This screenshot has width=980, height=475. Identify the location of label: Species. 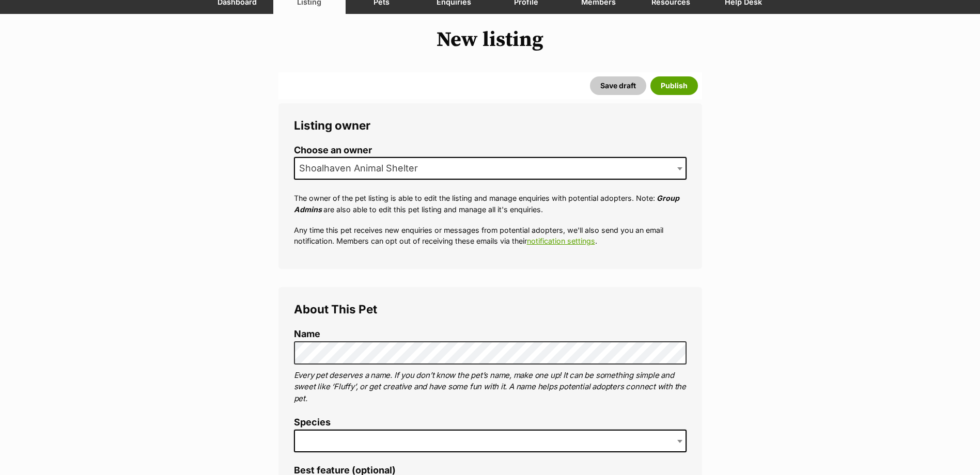
(490, 423).